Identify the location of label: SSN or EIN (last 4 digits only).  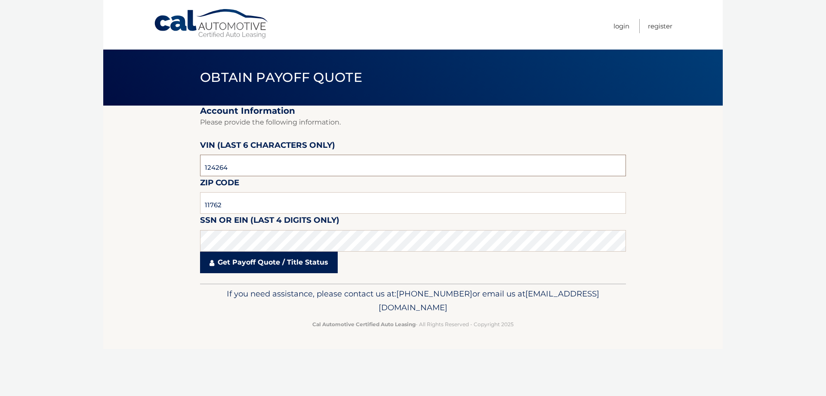
(270, 221).